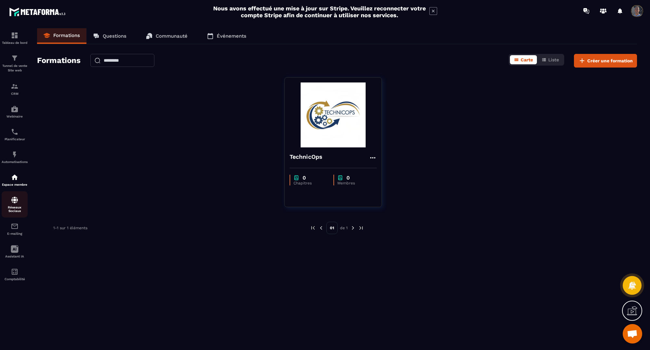 The height and width of the screenshot is (350, 650). Describe the element at coordinates (15, 38) in the screenshot. I see `a: formationformationTableau de bord` at that location.